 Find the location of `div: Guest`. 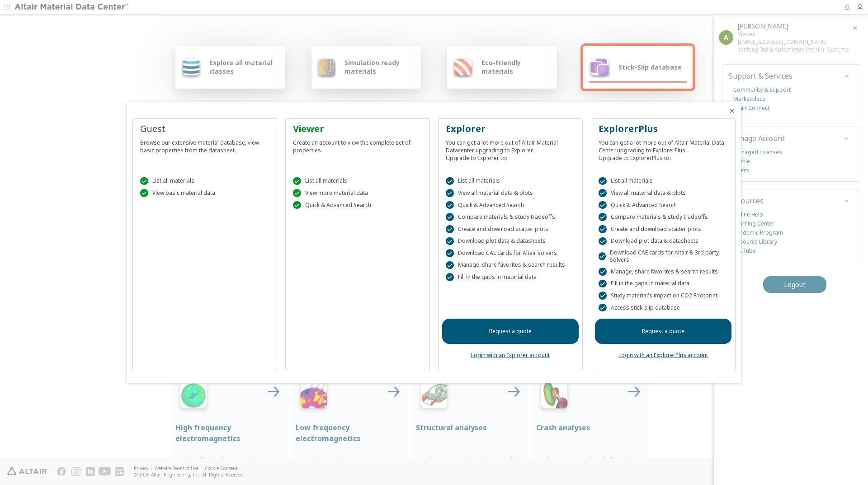

div: Guest is located at coordinates (205, 129).